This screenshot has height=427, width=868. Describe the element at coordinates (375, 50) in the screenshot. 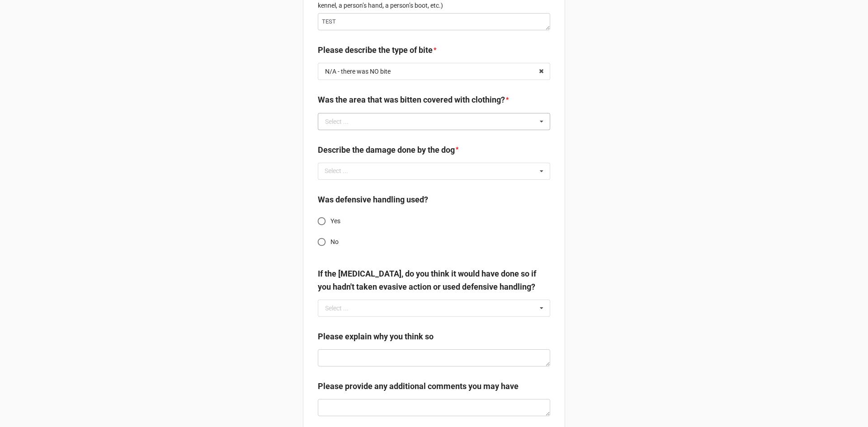

I see `label: Please describe the type of bite` at that location.